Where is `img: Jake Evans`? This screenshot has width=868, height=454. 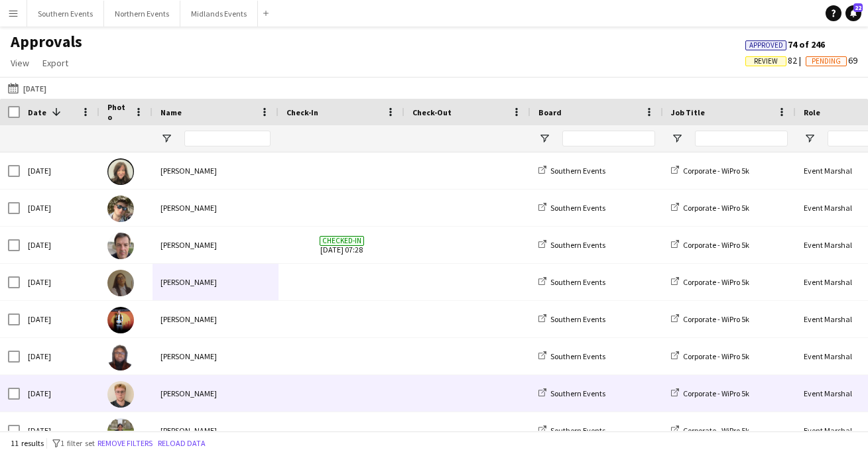 img: Jake Evans is located at coordinates (120, 394).